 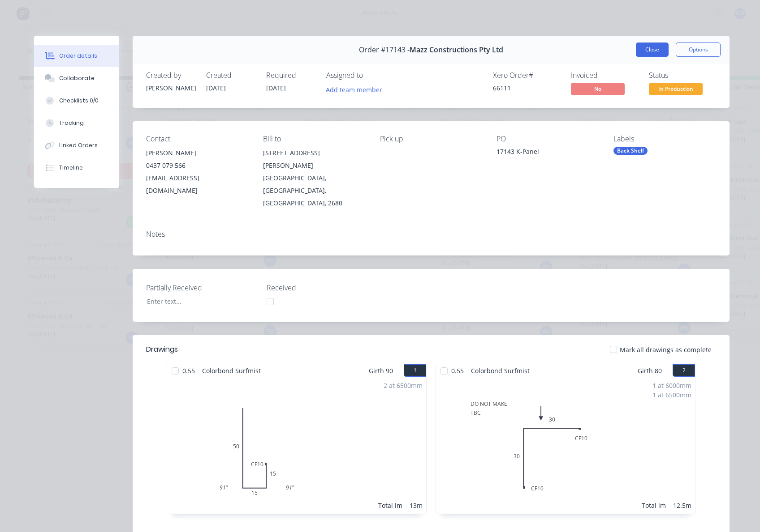 I want to click on span: Girth 80, so click(x=650, y=370).